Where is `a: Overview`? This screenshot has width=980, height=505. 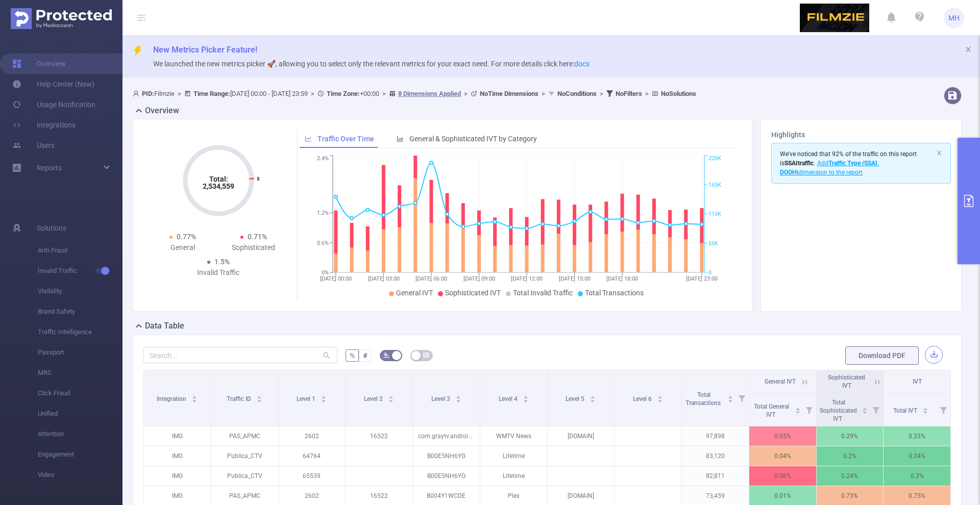 a: Overview is located at coordinates (39, 64).